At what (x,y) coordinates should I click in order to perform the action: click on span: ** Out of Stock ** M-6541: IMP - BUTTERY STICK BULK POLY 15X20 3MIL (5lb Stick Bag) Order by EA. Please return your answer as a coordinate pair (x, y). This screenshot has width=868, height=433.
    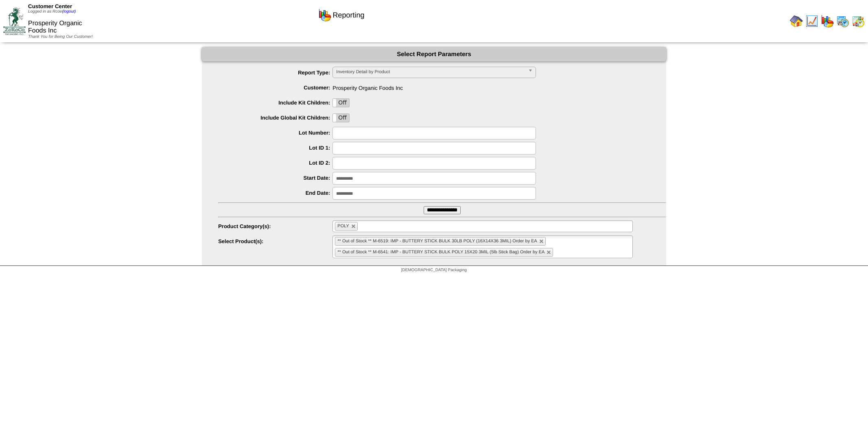
    Looking at the image, I should click on (441, 252).